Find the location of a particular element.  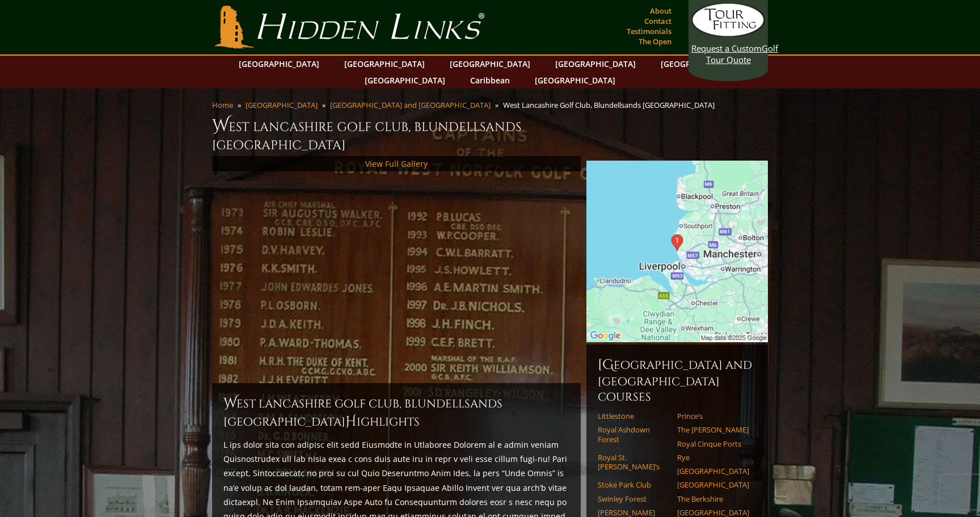

img: Google Map of The West Lancashire Golf Club, Liverpool, United Kingdom is located at coordinates (677, 251).